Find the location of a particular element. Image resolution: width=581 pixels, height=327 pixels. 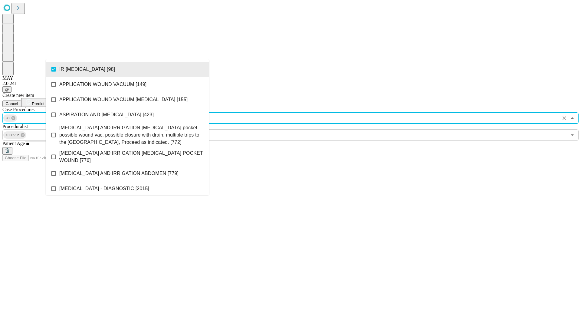

span: Cancel is located at coordinates (12, 104).